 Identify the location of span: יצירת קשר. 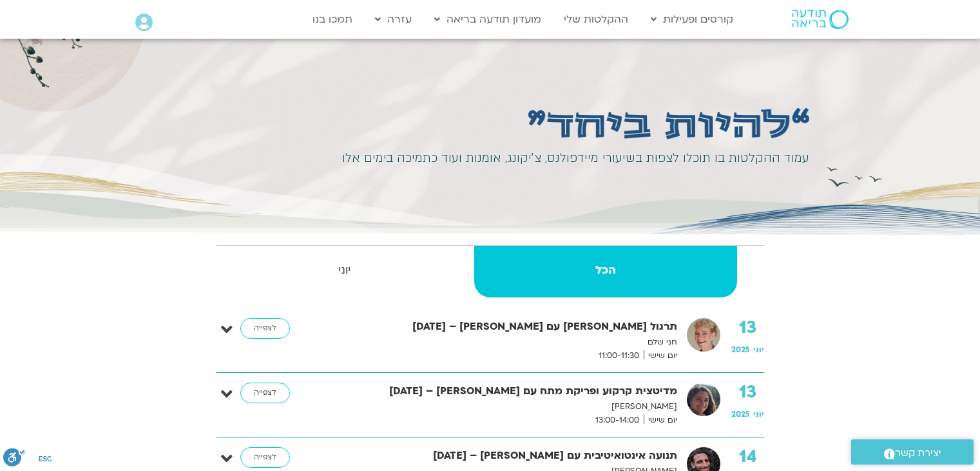
(918, 453).